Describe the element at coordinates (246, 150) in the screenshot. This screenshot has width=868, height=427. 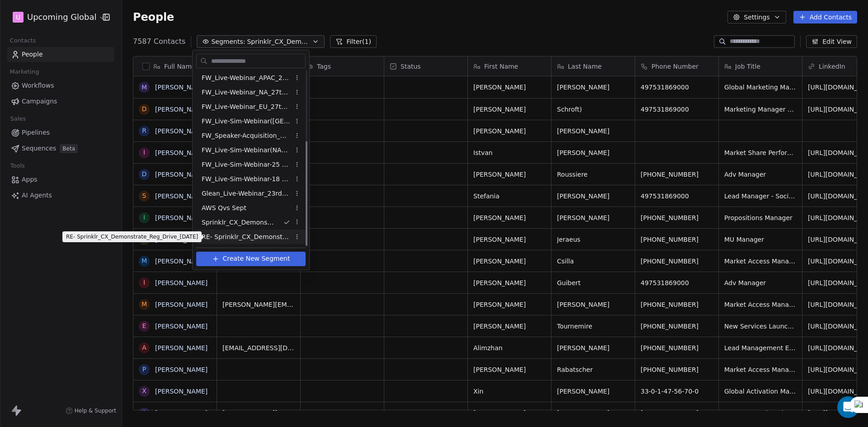
I see `span: FW_Live-Sim-Webinar(NA)26thAugust'2025` at that location.